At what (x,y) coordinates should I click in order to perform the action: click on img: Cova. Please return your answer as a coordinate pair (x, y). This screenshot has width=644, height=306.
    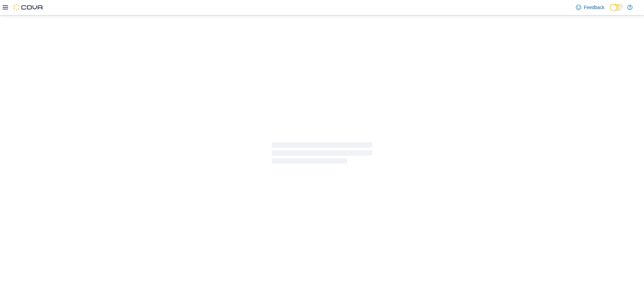
    Looking at the image, I should click on (28, 7).